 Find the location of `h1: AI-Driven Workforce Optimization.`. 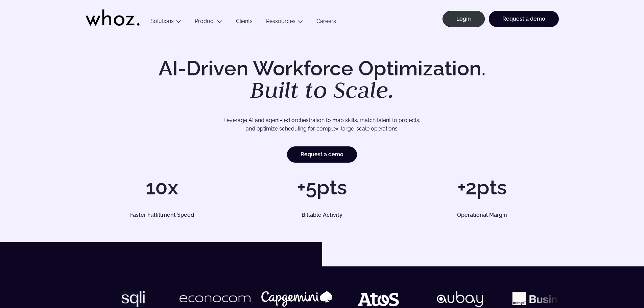

h1: AI-Driven Workforce Optimization. is located at coordinates (322, 80).